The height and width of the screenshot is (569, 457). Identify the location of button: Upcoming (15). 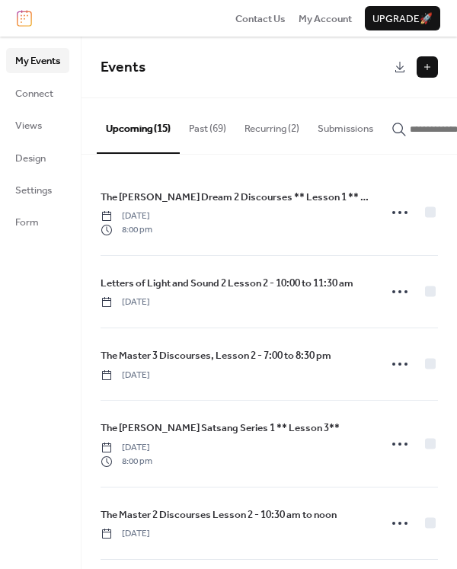
(138, 126).